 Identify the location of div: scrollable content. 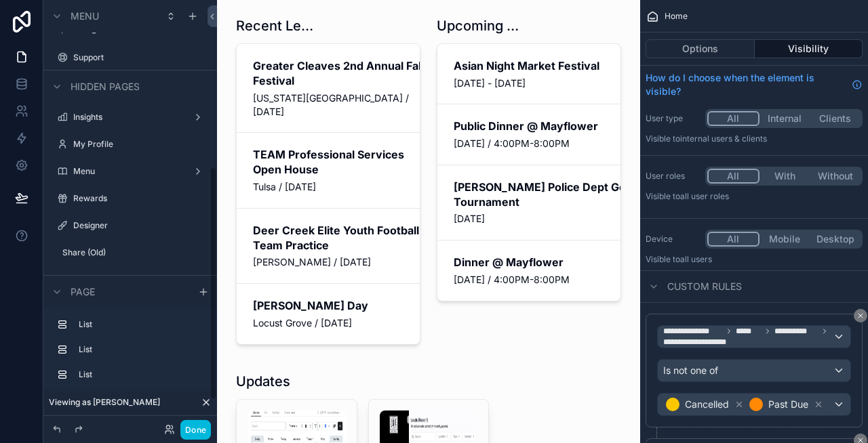
(131, 353).